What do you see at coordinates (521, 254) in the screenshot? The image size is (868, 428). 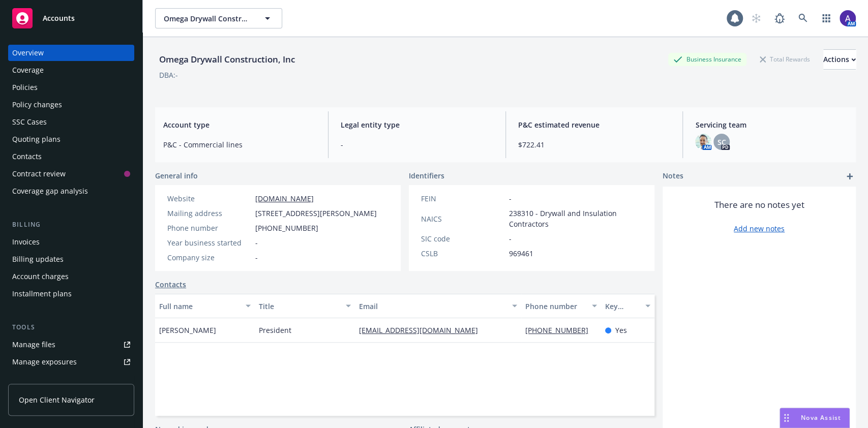 I see `span: 969461` at bounding box center [521, 254].